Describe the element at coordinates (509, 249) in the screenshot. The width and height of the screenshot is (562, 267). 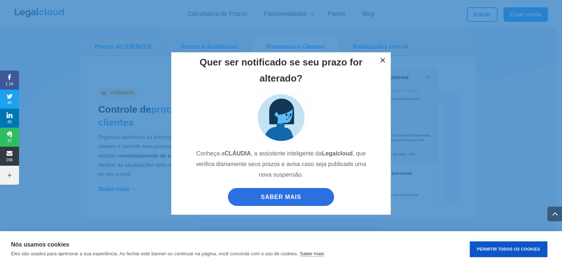
I see `button: Permitir Todos os Cookies` at that location.